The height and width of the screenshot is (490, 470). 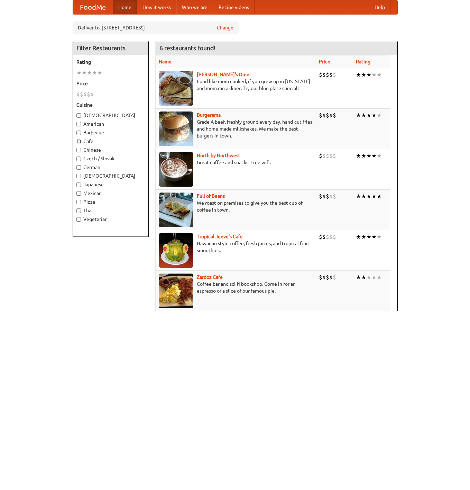 I want to click on a: Burgerama, so click(x=209, y=115).